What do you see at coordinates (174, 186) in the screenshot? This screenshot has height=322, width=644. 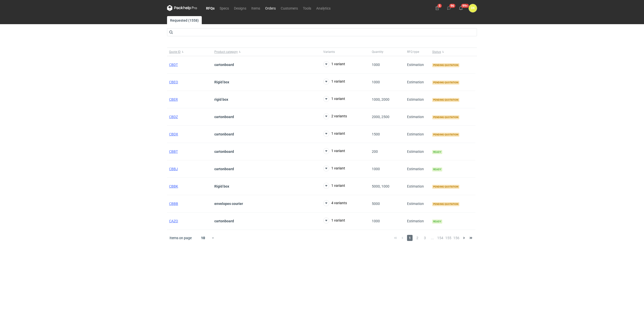 I see `a: CBBK` at bounding box center [174, 186].